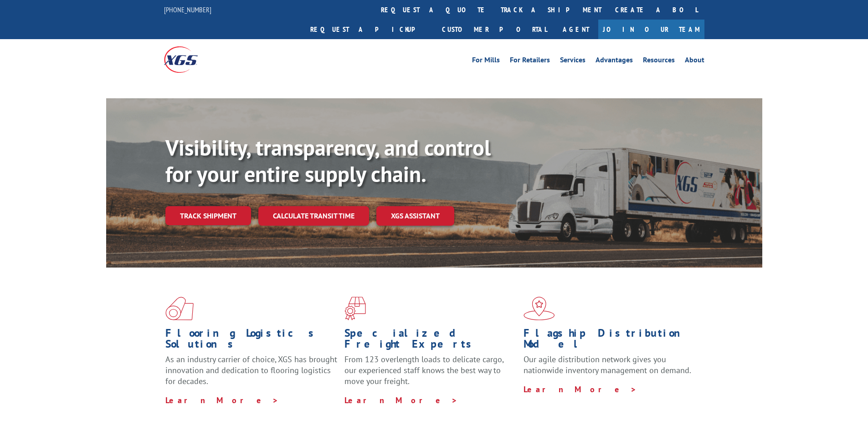  I want to click on img: xgs-icon-flagship-distribution-model-red, so click(539, 309).